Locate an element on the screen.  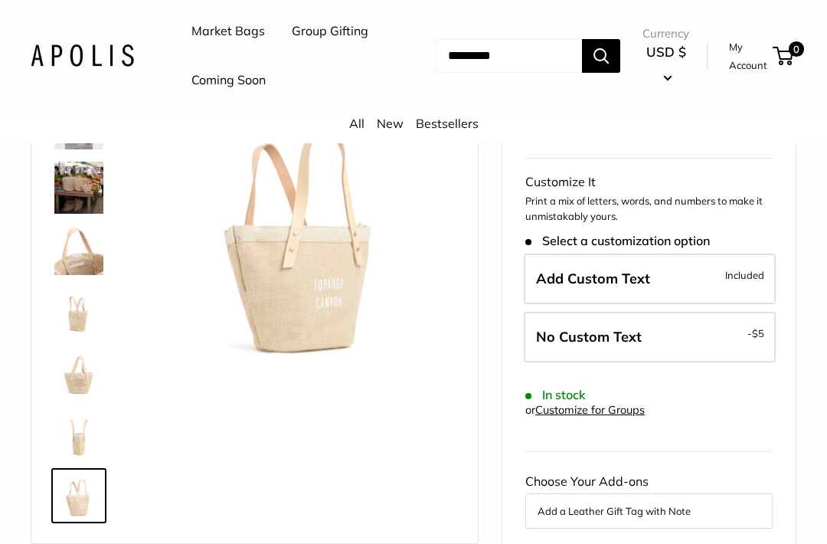
label: Leave Blank is located at coordinates (649, 338).